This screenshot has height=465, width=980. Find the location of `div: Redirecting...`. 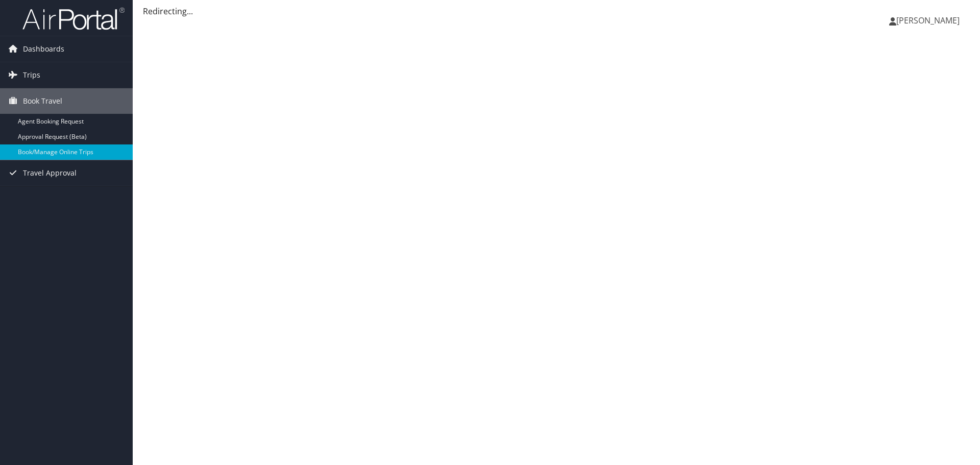

div: Redirecting... is located at coordinates (557, 11).